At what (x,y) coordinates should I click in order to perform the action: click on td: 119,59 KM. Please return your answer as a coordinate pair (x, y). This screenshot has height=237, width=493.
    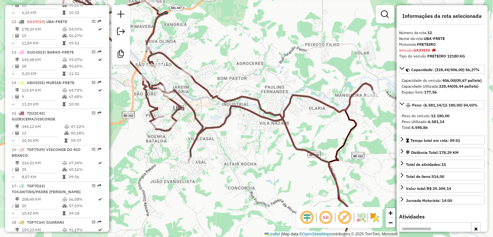
    Looking at the image, I should click on (42, 90).